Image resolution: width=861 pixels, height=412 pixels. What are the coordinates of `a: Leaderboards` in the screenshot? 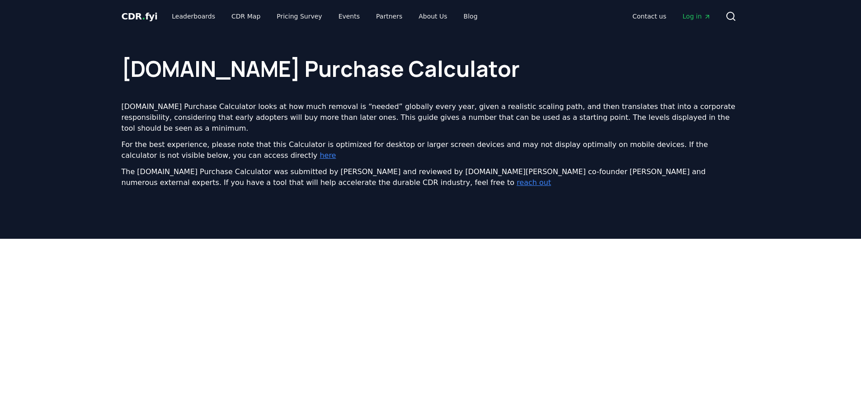 It's located at (193, 16).